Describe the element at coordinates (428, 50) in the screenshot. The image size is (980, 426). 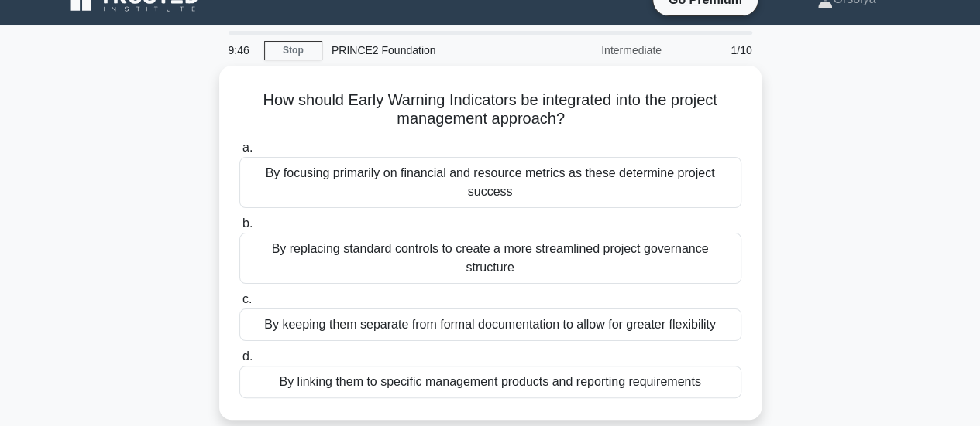
I see `div: PRINCE2 Foundation` at that location.